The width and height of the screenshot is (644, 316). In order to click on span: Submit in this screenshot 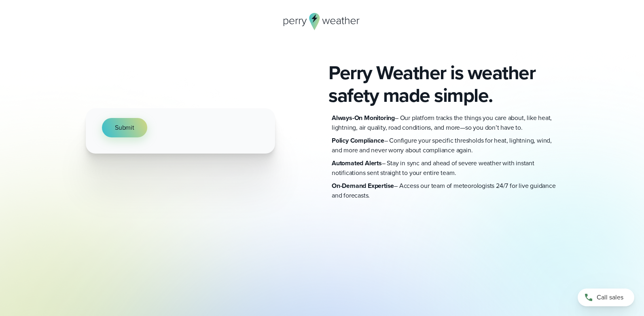, I will do `click(125, 128)`.